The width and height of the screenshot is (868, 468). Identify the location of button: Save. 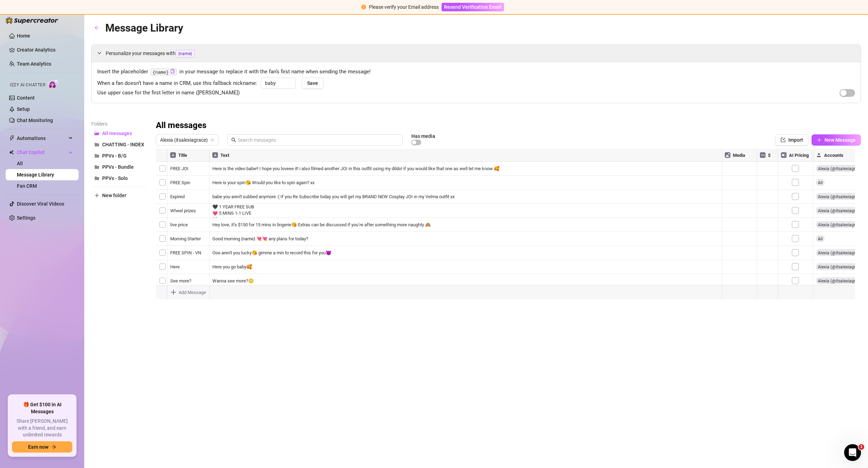
(313, 83).